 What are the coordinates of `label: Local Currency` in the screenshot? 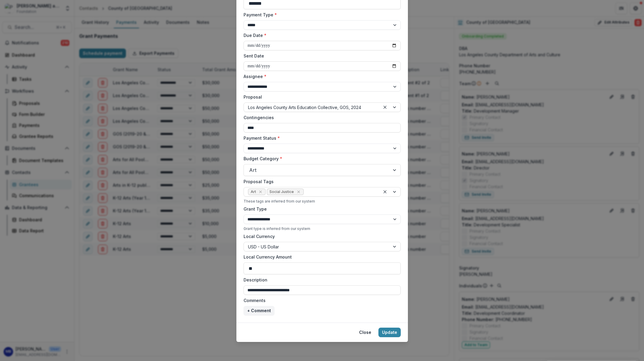 It's located at (259, 236).